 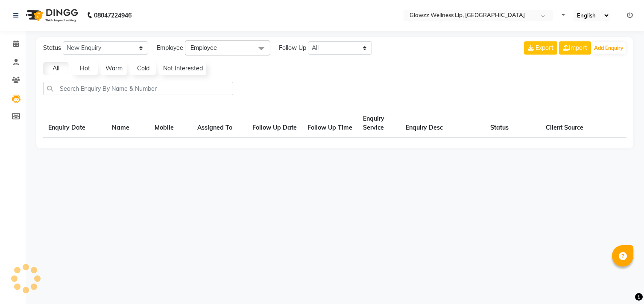 I want to click on th: Enquiry Desc, so click(x=443, y=124).